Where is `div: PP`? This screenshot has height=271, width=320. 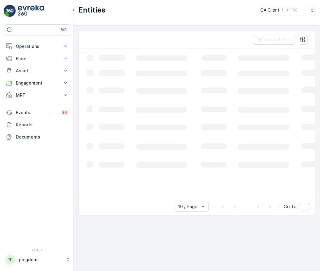
div: PP is located at coordinates (10, 260).